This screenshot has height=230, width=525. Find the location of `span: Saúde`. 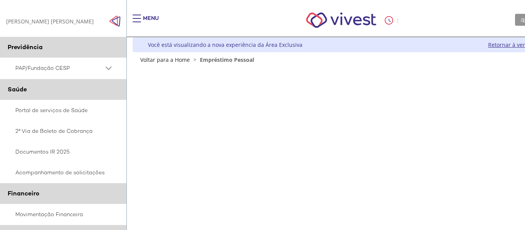

span: Saúde is located at coordinates (17, 89).